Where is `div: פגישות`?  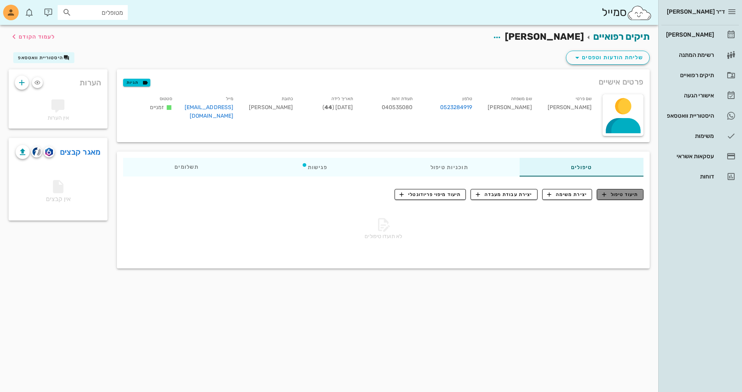
div: פגישות is located at coordinates (314, 167).